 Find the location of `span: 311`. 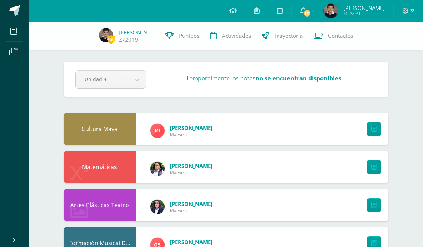

span: 311 is located at coordinates (307, 13).